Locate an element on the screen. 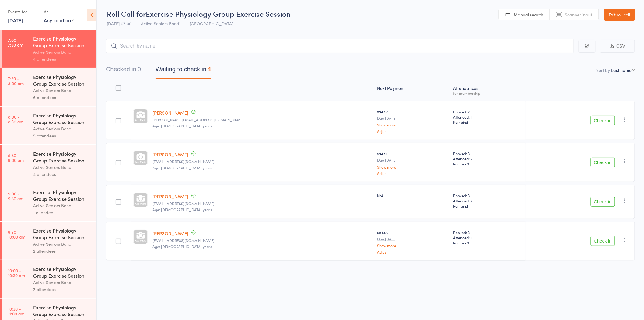  span: Booked: 2 is located at coordinates (489, 112).